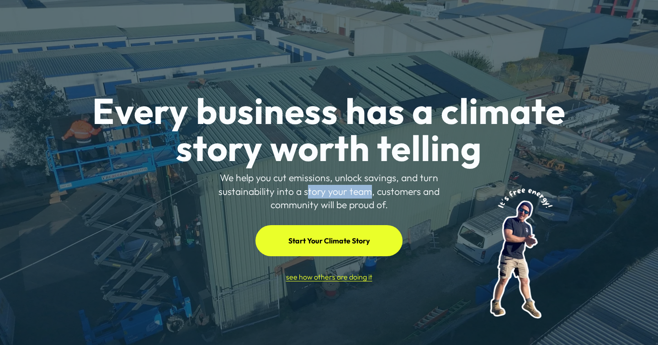  Describe the element at coordinates (329, 240) in the screenshot. I see `a: Start Your Climate Story` at that location.